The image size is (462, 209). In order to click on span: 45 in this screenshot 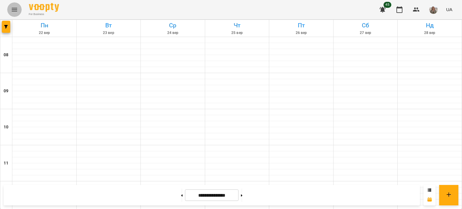, I will do `click(387, 5)`.